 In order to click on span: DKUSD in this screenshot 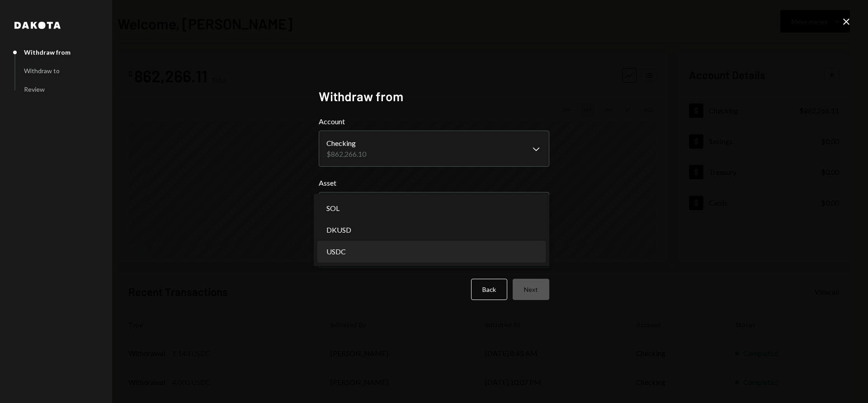, I will do `click(339, 230)`.